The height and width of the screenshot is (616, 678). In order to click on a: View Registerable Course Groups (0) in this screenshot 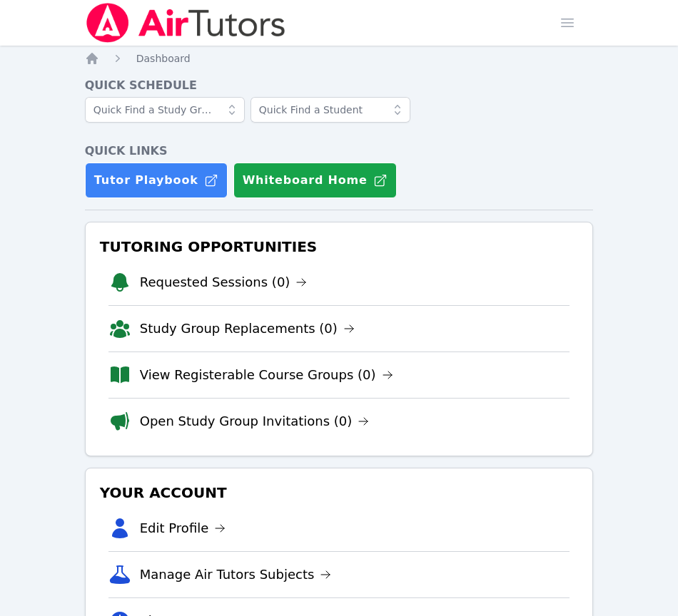, I will do `click(266, 375)`.